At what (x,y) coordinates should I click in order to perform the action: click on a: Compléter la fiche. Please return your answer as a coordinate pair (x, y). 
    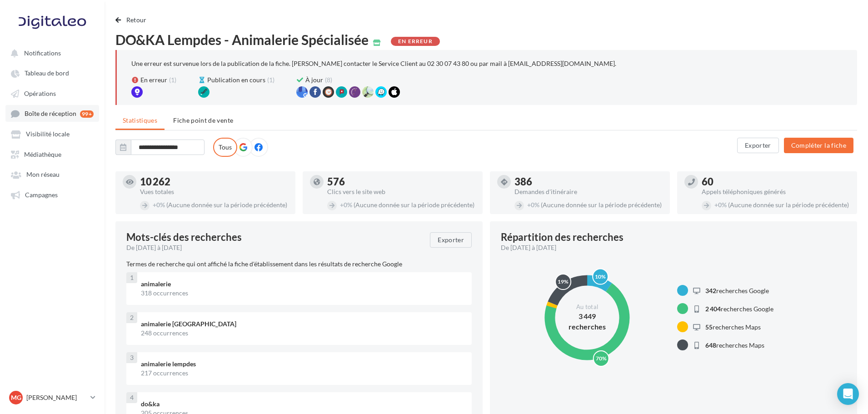
    Looking at the image, I should click on (818, 145).